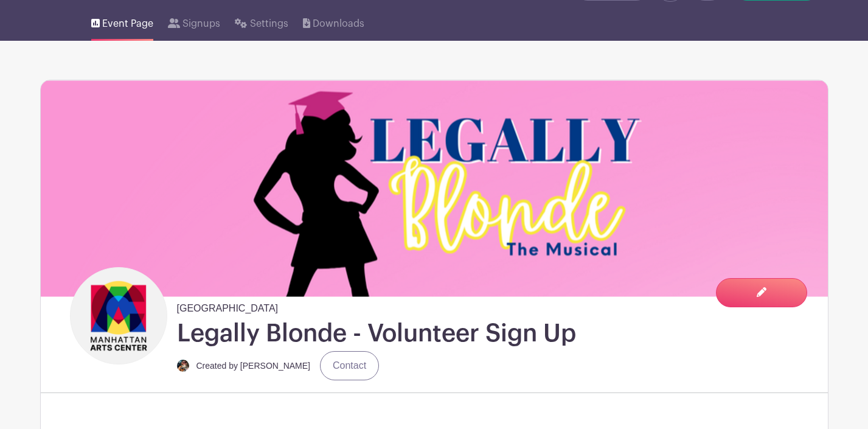 Image resolution: width=868 pixels, height=429 pixels. I want to click on a: Contact, so click(349, 366).